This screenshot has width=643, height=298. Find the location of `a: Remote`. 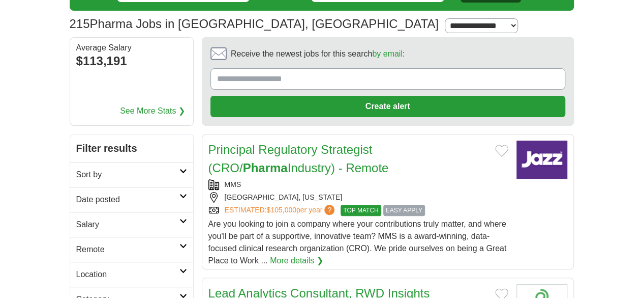

a: Remote is located at coordinates (132, 249).